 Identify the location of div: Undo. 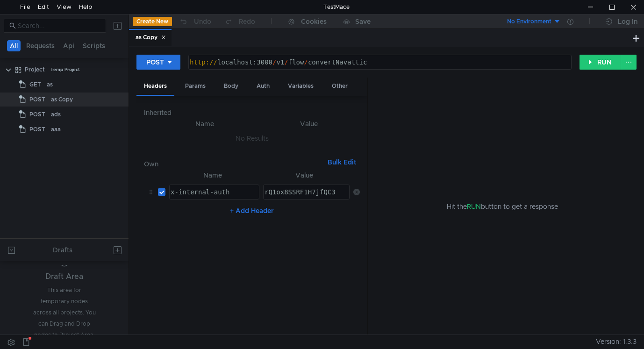
(203, 22).